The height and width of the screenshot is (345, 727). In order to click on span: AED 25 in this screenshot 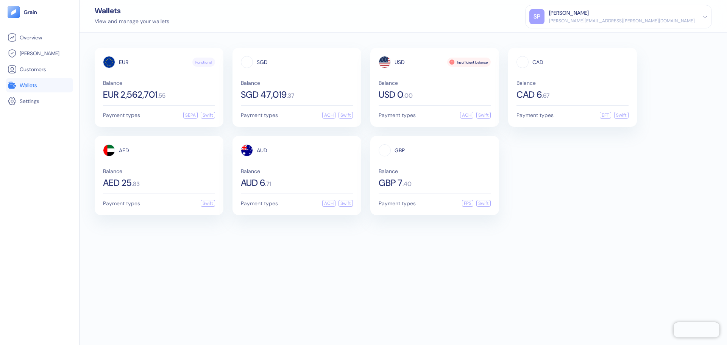, I will do `click(117, 183)`.